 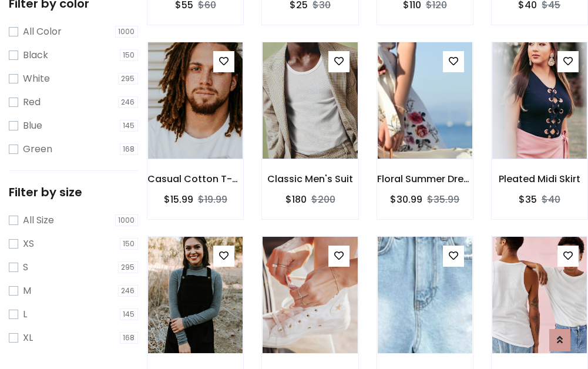 What do you see at coordinates (74, 193) in the screenshot?
I see `h5: Filter by size` at bounding box center [74, 193].